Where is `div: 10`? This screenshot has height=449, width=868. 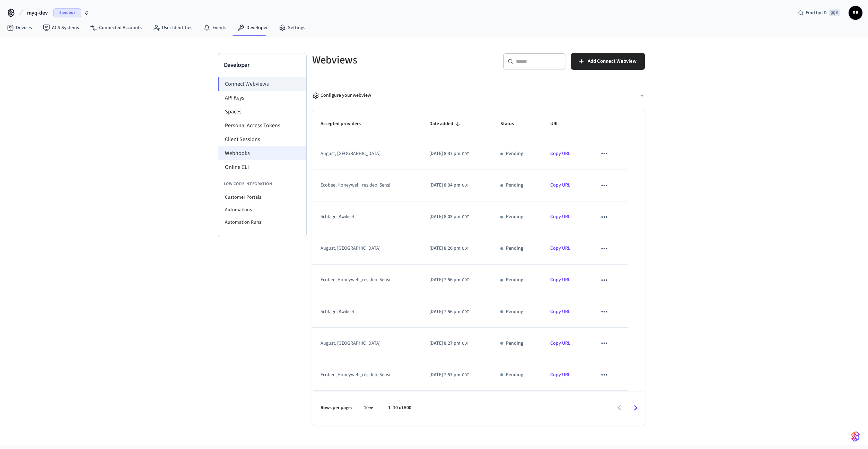 div: 10 is located at coordinates (368, 408).